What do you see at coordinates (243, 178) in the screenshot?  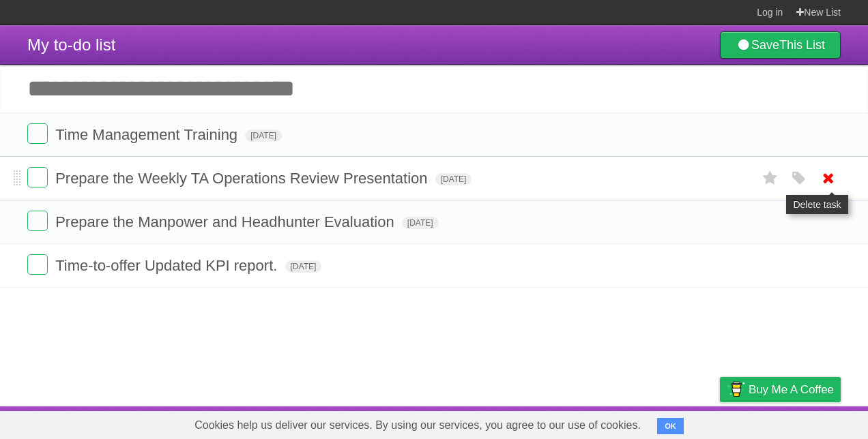 I see `span: Prepare the Weekly TA Operations Review Presentation` at bounding box center [243, 178].